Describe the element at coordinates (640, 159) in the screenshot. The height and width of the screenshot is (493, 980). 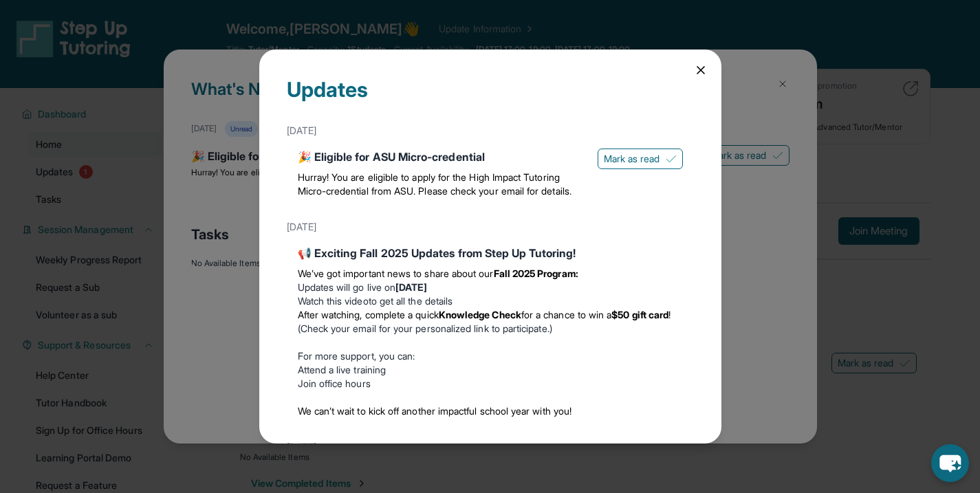
I see `button: Mark as read` at that location.